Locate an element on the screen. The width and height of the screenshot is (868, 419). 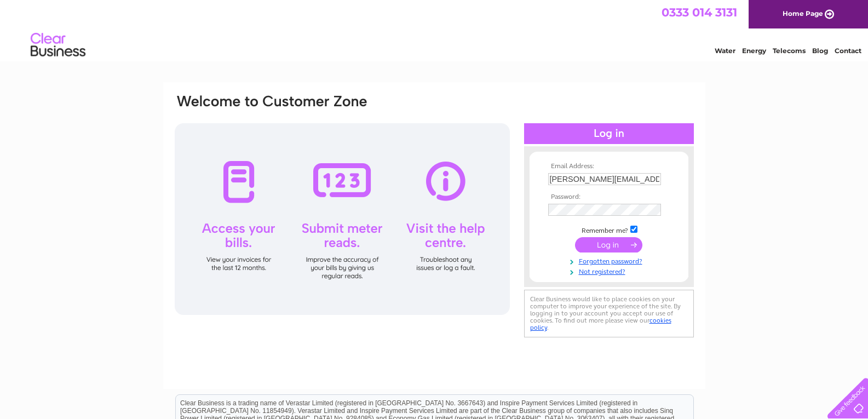
a: Blog is located at coordinates (820, 51).